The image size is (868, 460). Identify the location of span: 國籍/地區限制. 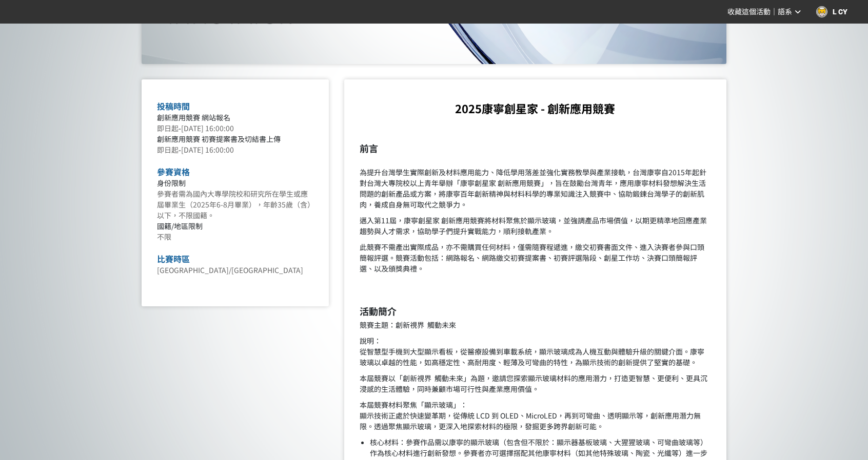
(179, 226).